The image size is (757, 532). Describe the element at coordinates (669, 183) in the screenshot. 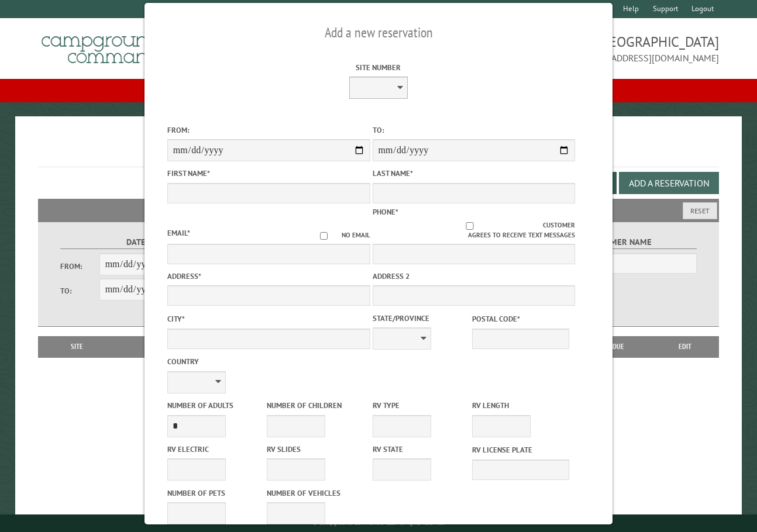

I see `button: Add a Reservation` at that location.